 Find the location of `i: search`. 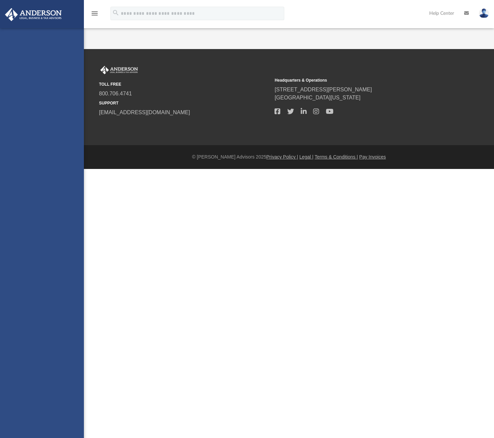

i: search is located at coordinates (116, 13).